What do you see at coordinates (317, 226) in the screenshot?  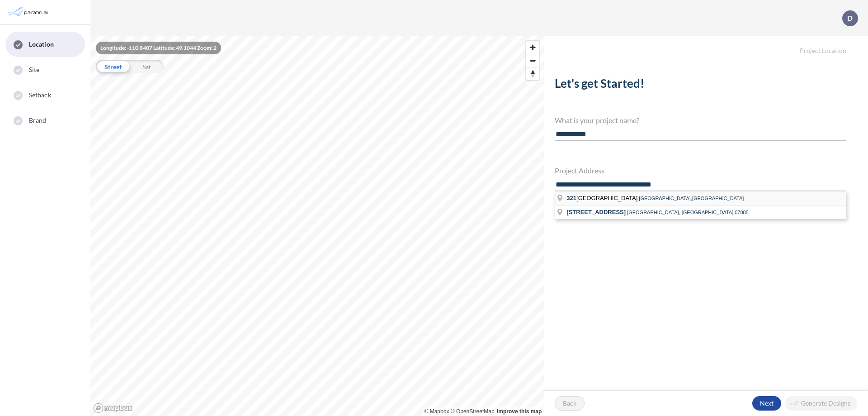 I see `canvas: Map` at bounding box center [317, 226].